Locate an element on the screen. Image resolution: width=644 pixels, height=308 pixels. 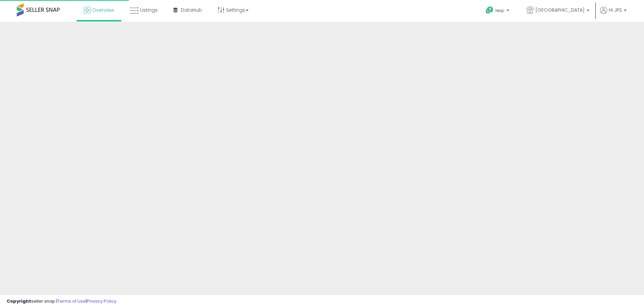
i: Get Help is located at coordinates (489, 10).